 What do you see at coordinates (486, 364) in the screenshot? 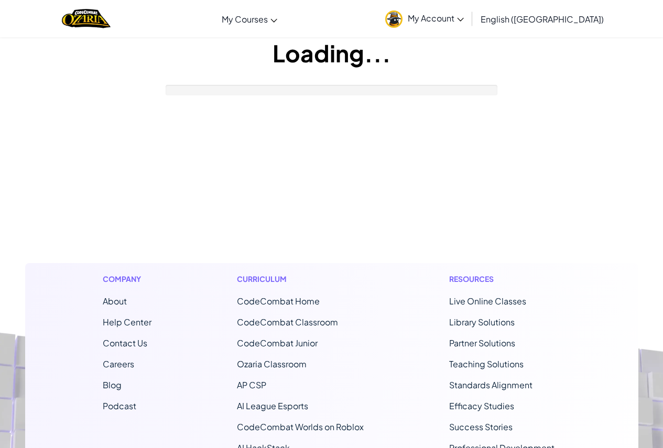
I see `a: Teaching Solutions` at bounding box center [486, 364].